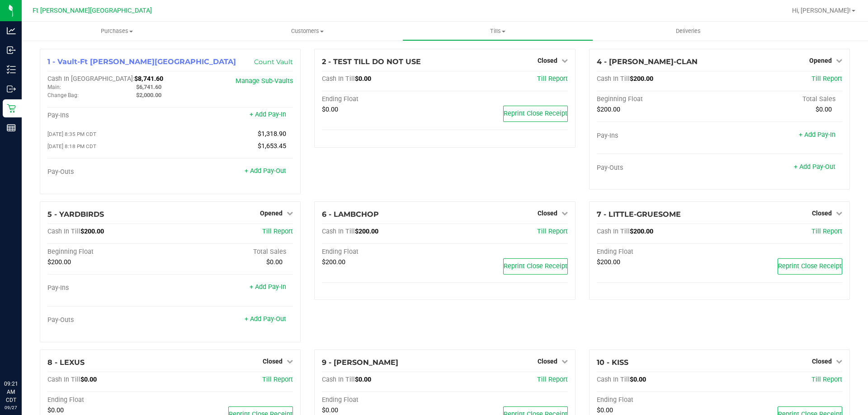 The width and height of the screenshot is (868, 415). Describe the element at coordinates (232, 252) in the screenshot. I see `div: Total Sales` at that location.